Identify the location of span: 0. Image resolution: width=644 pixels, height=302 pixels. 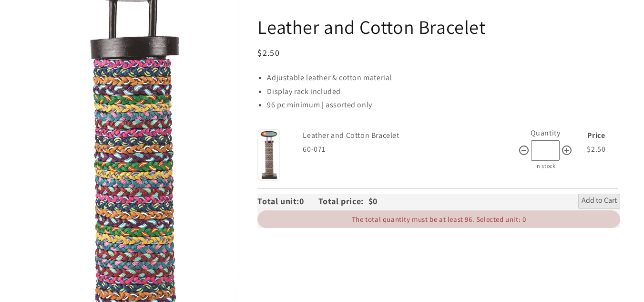
(309, 201).